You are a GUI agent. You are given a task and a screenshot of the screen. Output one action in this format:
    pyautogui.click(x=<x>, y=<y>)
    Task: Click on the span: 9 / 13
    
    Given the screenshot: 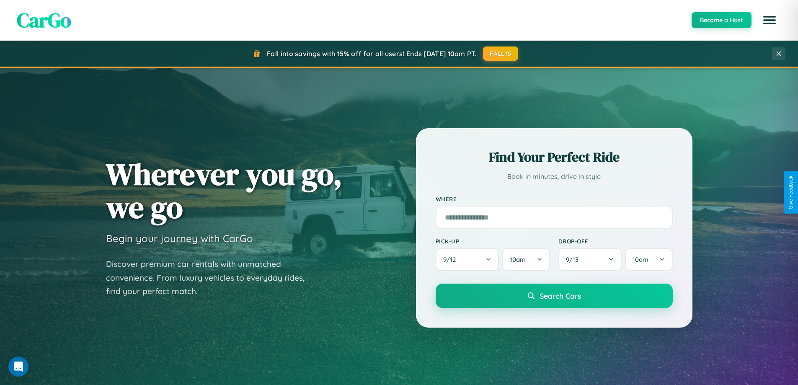 What is the action you would take?
    pyautogui.click(x=574, y=259)
    